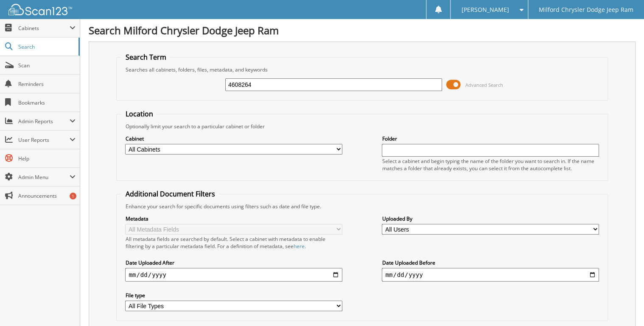  What do you see at coordinates (233, 242) in the screenshot?
I see `div: All metadata fields are searched by default. Select a cabinet with metadata to enable filtering b...` at bounding box center [233, 242].